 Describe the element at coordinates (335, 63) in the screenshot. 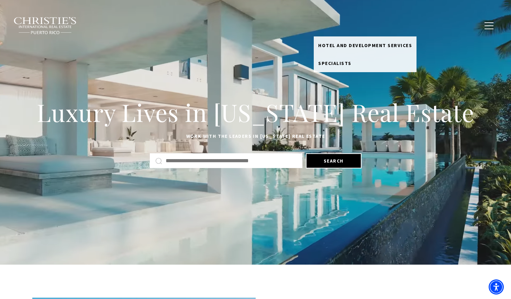

I see `span: Specialists` at that location.